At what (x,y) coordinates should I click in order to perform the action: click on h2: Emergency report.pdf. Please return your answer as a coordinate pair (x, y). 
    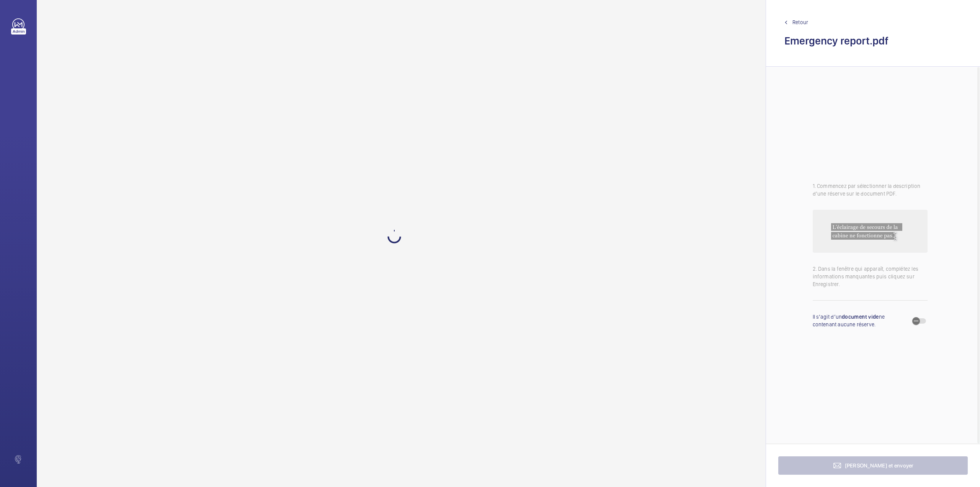
    Looking at the image, I should click on (873, 40).